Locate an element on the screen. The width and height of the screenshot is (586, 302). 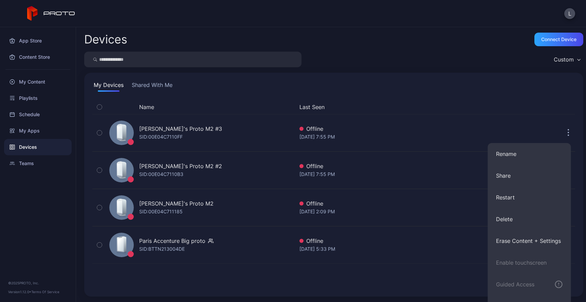
button: L is located at coordinates (570, 14).